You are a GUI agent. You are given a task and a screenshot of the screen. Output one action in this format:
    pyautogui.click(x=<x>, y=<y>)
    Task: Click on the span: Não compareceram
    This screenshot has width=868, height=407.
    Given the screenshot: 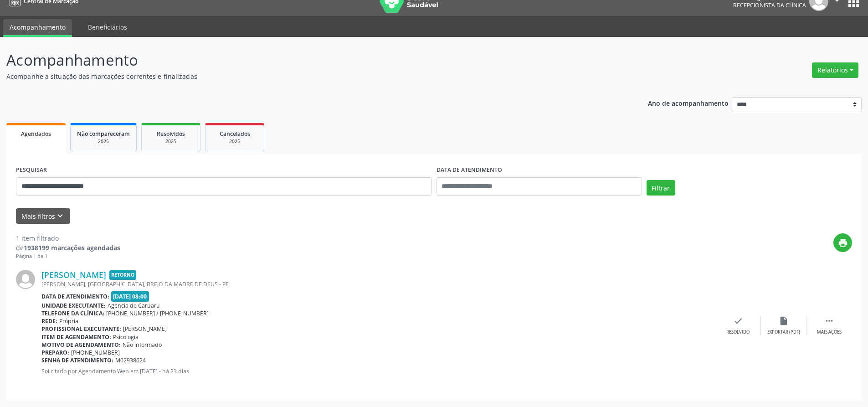 What is the action you would take?
    pyautogui.click(x=103, y=133)
    